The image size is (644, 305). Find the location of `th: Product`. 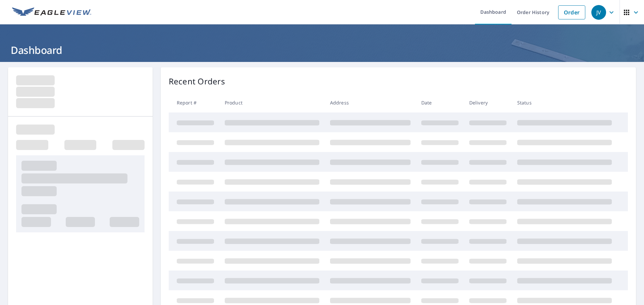

th: Product is located at coordinates (272, 102).